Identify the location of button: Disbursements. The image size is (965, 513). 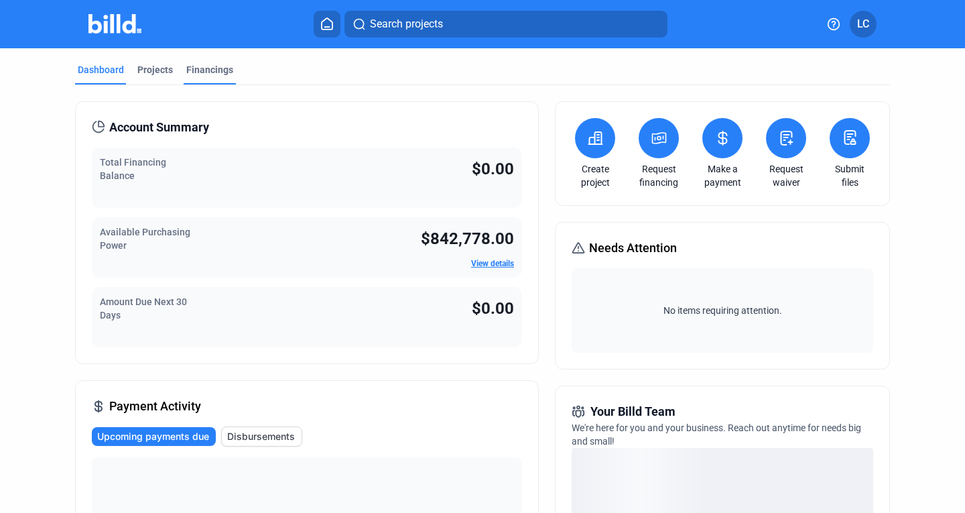
(261, 436).